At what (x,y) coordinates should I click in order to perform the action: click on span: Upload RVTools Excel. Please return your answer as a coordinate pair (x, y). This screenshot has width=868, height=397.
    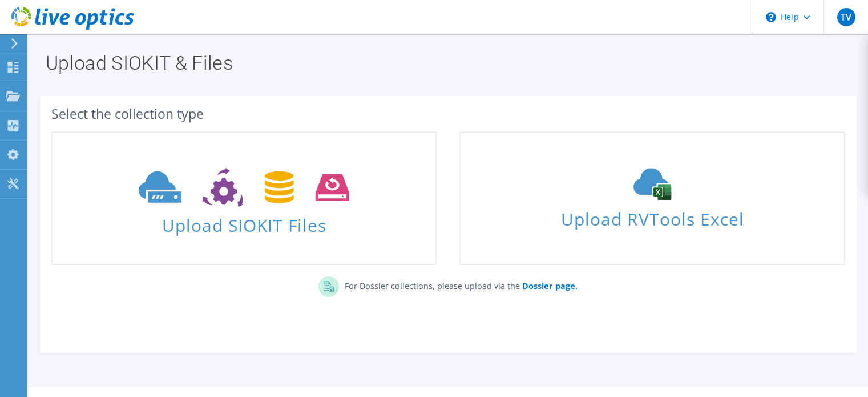
    Looking at the image, I should click on (651, 216).